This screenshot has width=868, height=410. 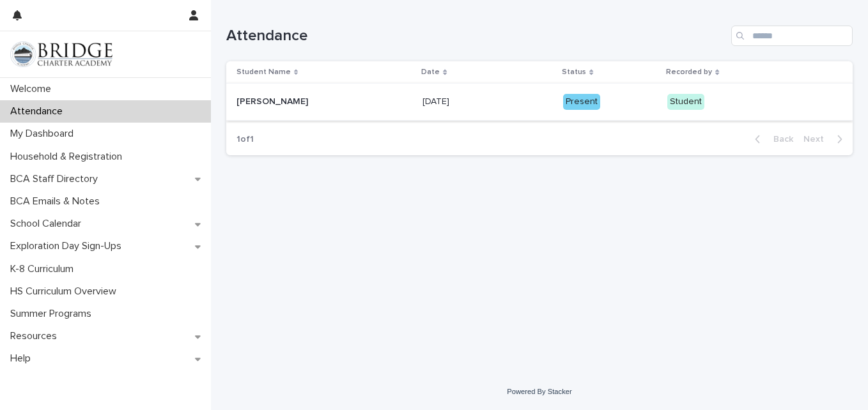 What do you see at coordinates (430, 72) in the screenshot?
I see `p: Date` at bounding box center [430, 72].